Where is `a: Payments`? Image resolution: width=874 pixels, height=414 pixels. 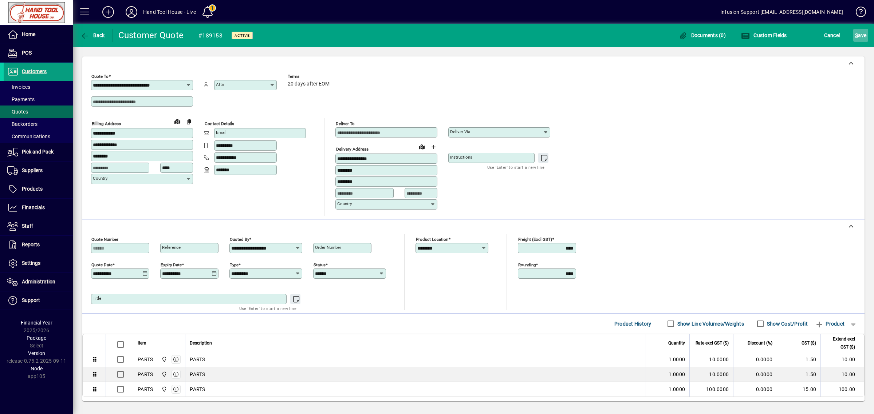 a: Payments is located at coordinates (38, 99).